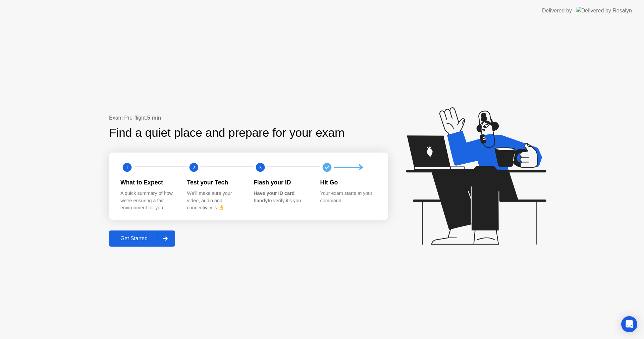 The width and height of the screenshot is (644, 339). What do you see at coordinates (248, 118) in the screenshot?
I see `div: Exam Pre-flight:` at bounding box center [248, 118].